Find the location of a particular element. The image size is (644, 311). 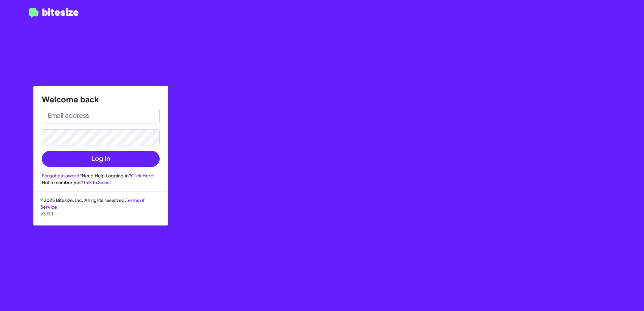

a: Click Here! is located at coordinates (143, 175).